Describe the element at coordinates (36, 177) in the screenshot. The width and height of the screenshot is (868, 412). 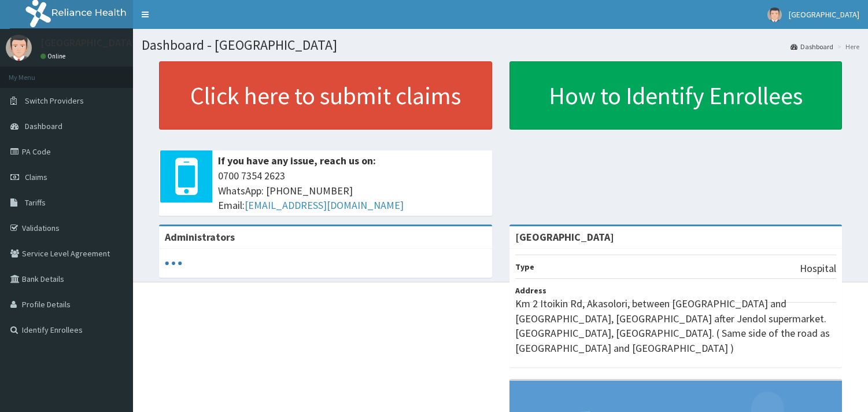
I see `span: Claims` at that location.